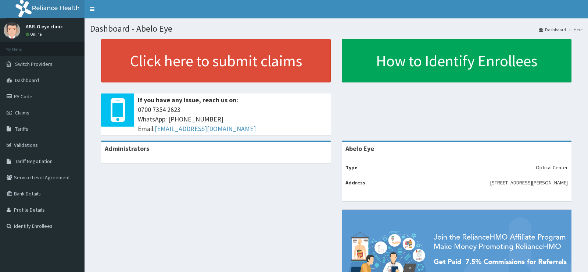 This screenshot has height=272, width=588. I want to click on b: If you have any issue, reach us on:, so click(188, 100).